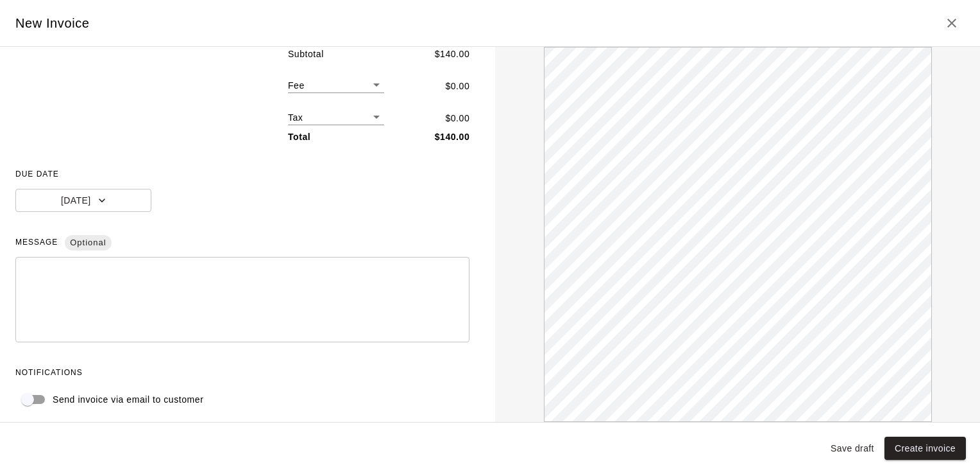 Image resolution: width=980 pixels, height=474 pixels. I want to click on span: DUE DATE, so click(243, 174).